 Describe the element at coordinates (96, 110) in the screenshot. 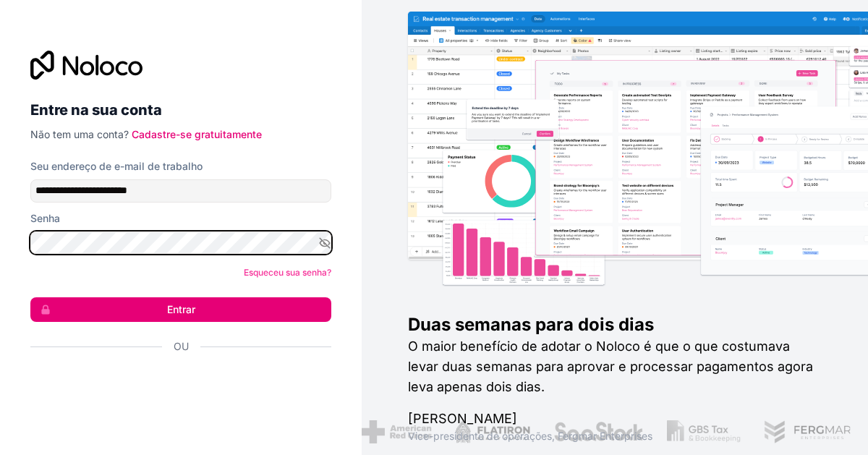

I see `font: Entre na sua conta` at that location.